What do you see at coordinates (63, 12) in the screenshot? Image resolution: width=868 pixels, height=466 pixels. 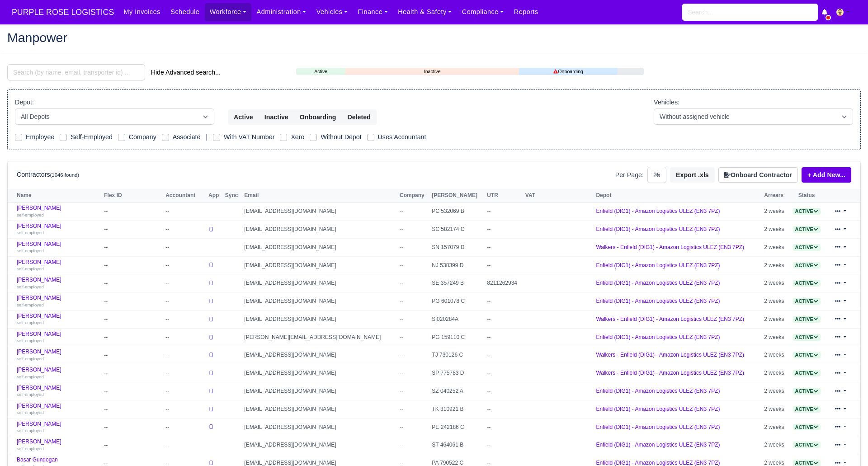 I see `span: PURPLE ROSE LOGISTICS` at bounding box center [63, 12].